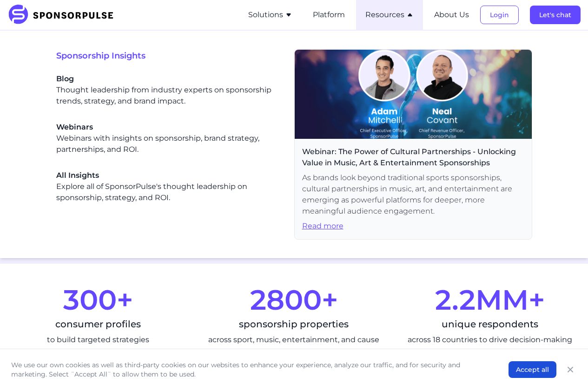 Image resolution: width=588 pixels, height=390 pixels. I want to click on a: BlogThought leadership from industry experts on sponsorship trends, strategy, and brand impact., so click(168, 90).